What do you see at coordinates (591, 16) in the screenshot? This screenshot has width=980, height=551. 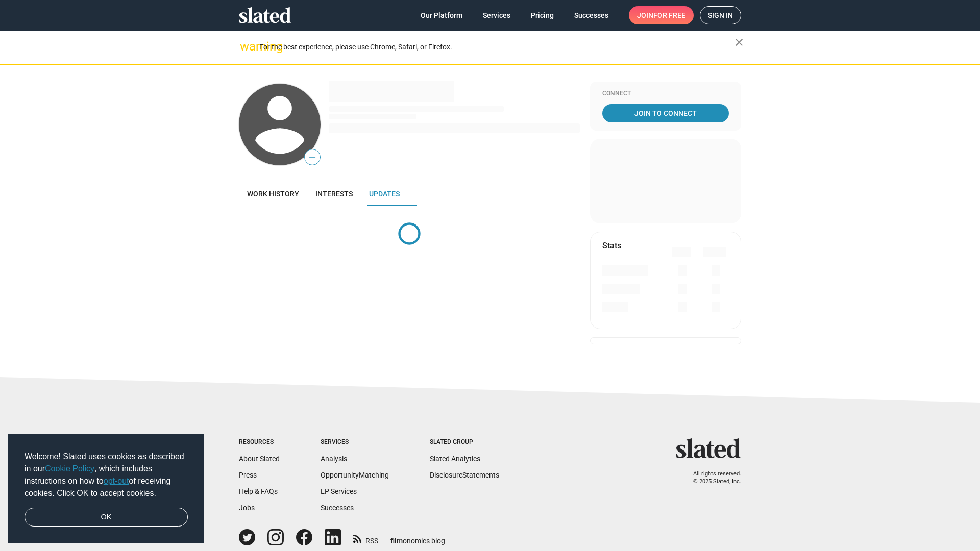 I see `span: Successes` at bounding box center [591, 16].